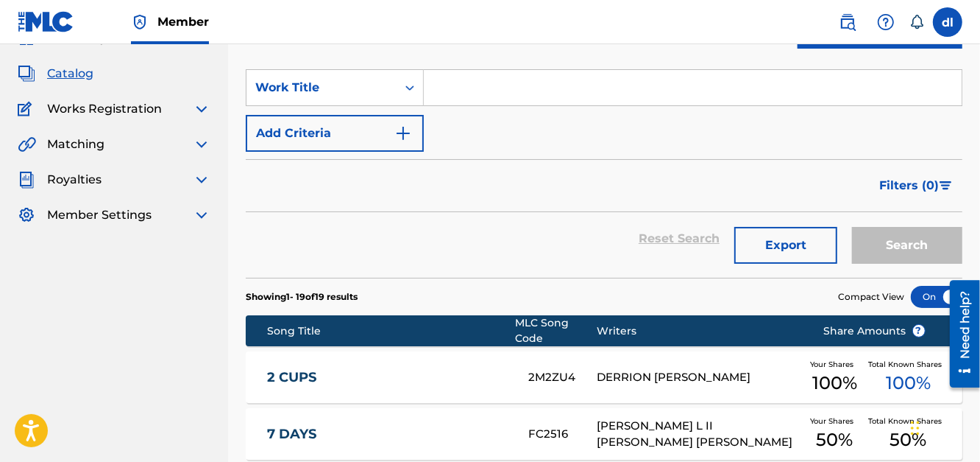  I want to click on span: Royalties, so click(74, 180).